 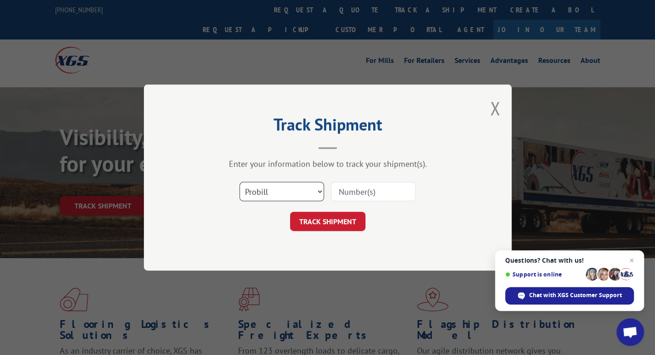 What do you see at coordinates (630, 332) in the screenshot?
I see `div: Open chat` at bounding box center [630, 332].